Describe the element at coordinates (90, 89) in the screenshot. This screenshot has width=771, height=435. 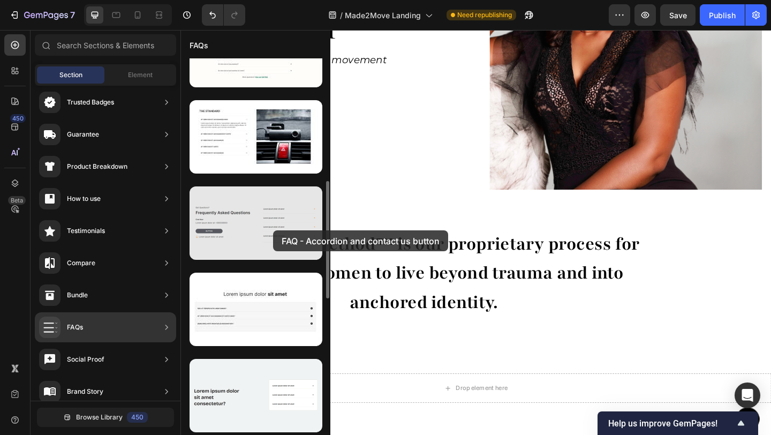
I see `p: Join the Waitlist` at that location.